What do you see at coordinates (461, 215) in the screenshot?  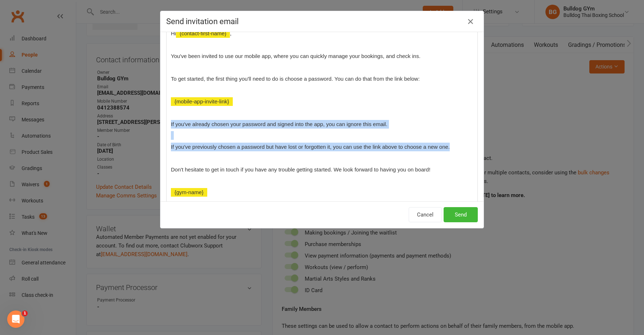 I see `button: Send` at bounding box center [461, 215].